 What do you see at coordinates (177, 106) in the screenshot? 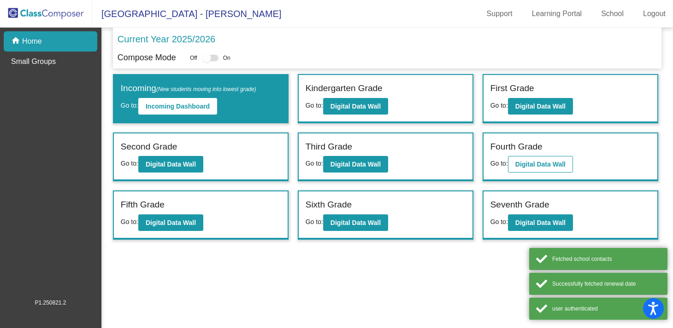
I see `button: Incoming Dashboard` at bounding box center [177, 106].